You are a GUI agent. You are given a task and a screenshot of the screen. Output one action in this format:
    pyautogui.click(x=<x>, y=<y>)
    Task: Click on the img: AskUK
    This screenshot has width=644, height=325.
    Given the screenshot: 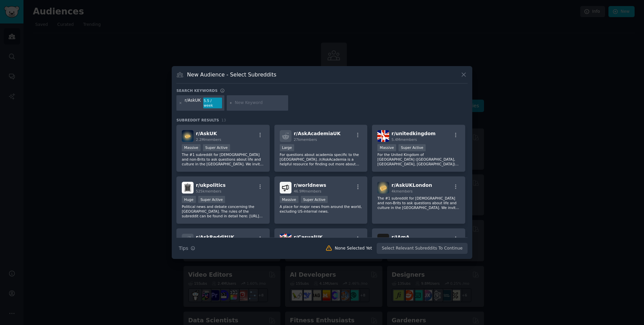 What is the action you would take?
    pyautogui.click(x=187, y=136)
    